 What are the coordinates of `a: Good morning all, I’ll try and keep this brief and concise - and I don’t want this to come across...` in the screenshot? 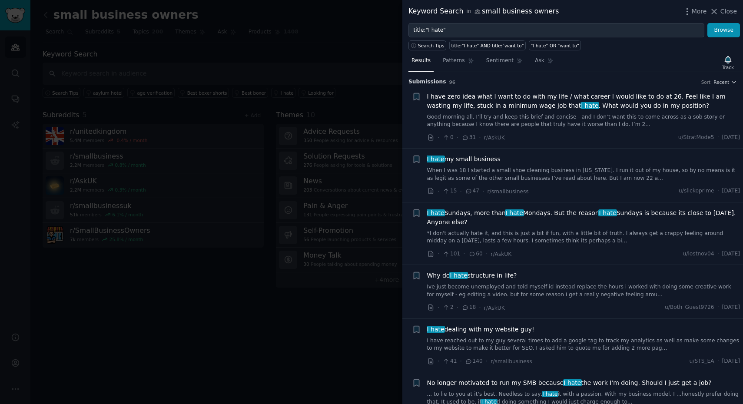 It's located at (583, 121).